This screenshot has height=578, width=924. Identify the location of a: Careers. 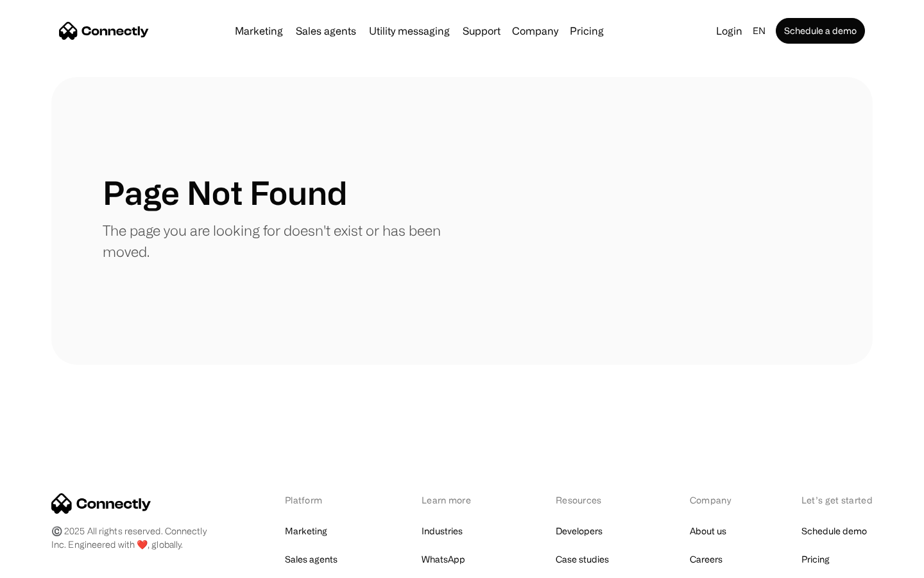
(705, 559).